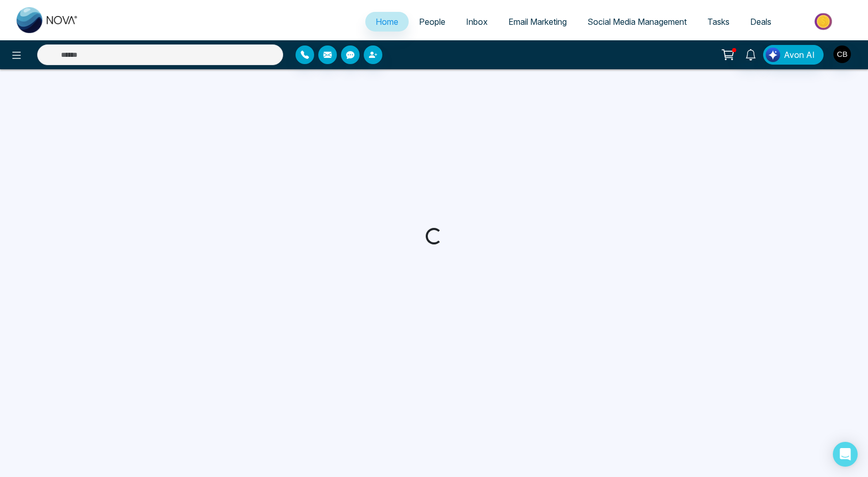 The image size is (868, 477). What do you see at coordinates (48, 21) in the screenshot?
I see `img: Nova CRM Logo` at bounding box center [48, 21].